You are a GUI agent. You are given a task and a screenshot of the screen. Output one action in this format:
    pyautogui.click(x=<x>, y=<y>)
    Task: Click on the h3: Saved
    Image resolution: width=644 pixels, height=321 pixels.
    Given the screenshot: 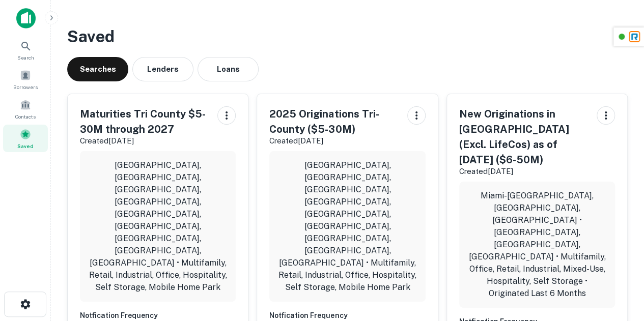 What is the action you would take?
    pyautogui.click(x=347, y=36)
    